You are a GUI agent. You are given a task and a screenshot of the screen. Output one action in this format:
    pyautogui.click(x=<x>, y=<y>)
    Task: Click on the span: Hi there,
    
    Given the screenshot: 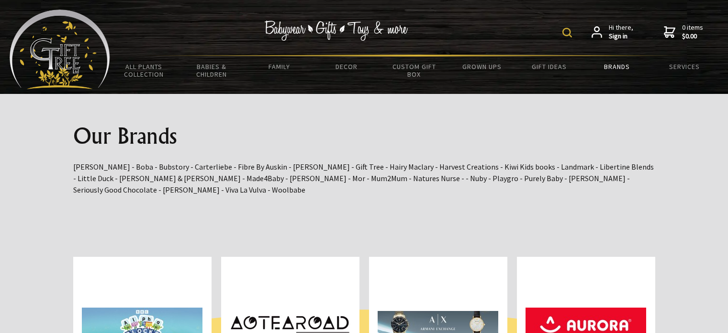 What is the action you would take?
    pyautogui.click(x=621, y=32)
    